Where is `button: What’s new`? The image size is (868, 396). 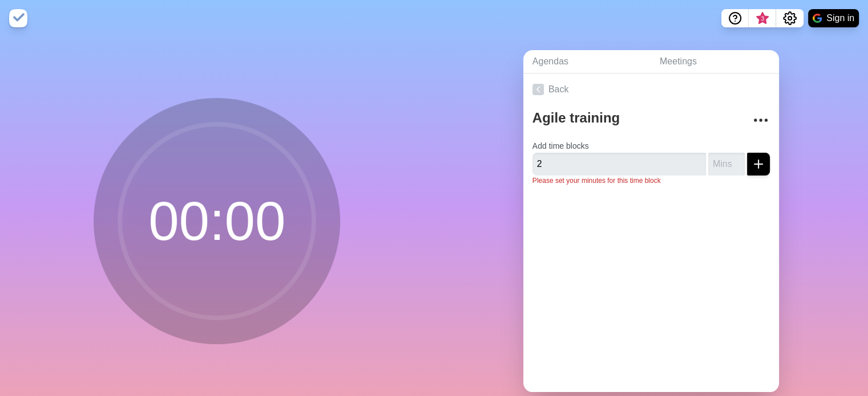 button: What’s new is located at coordinates (763, 18).